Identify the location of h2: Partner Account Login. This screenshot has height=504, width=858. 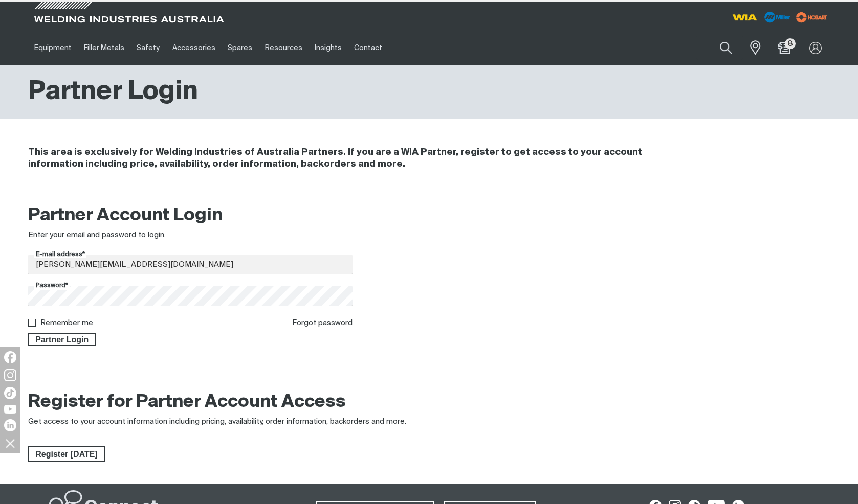
(190, 216).